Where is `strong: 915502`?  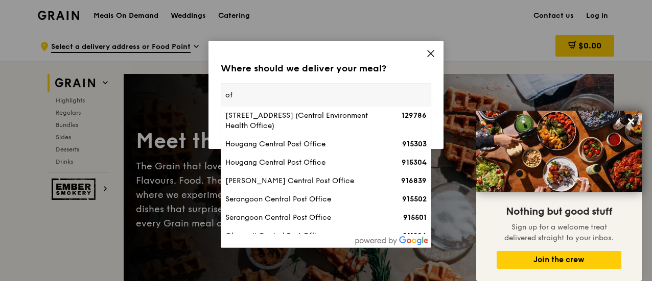
strong: 915502 is located at coordinates (414, 199).